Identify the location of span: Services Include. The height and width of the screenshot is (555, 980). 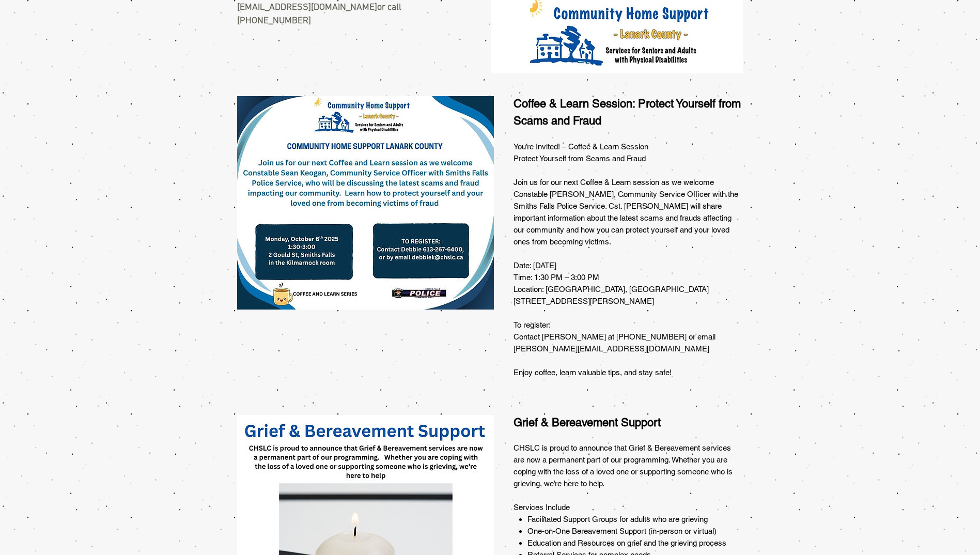
(541, 507).